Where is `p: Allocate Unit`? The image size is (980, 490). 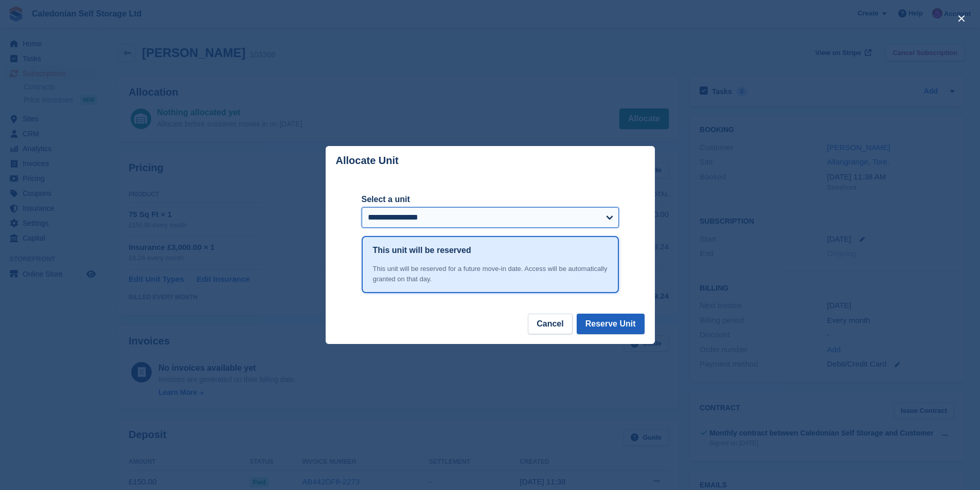
p: Allocate Unit is located at coordinates (367, 160).